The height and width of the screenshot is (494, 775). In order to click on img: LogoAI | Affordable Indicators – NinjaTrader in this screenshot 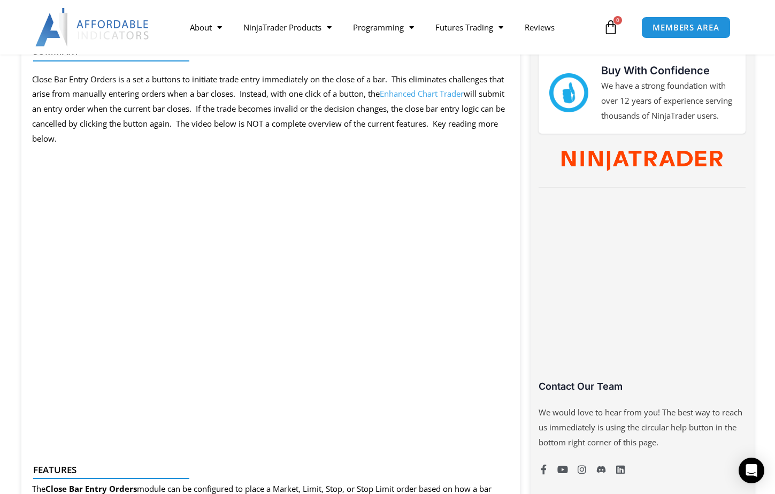, I will do `click(93, 27)`.